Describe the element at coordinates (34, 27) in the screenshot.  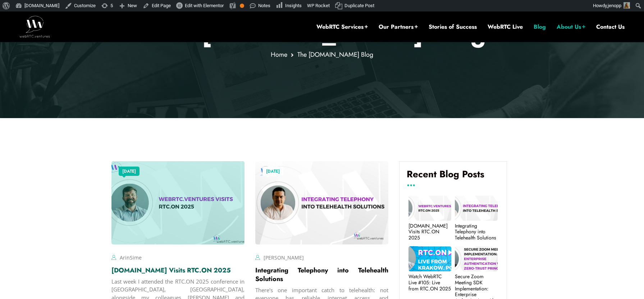
I see `img: WebRTC.ventures` at that location.